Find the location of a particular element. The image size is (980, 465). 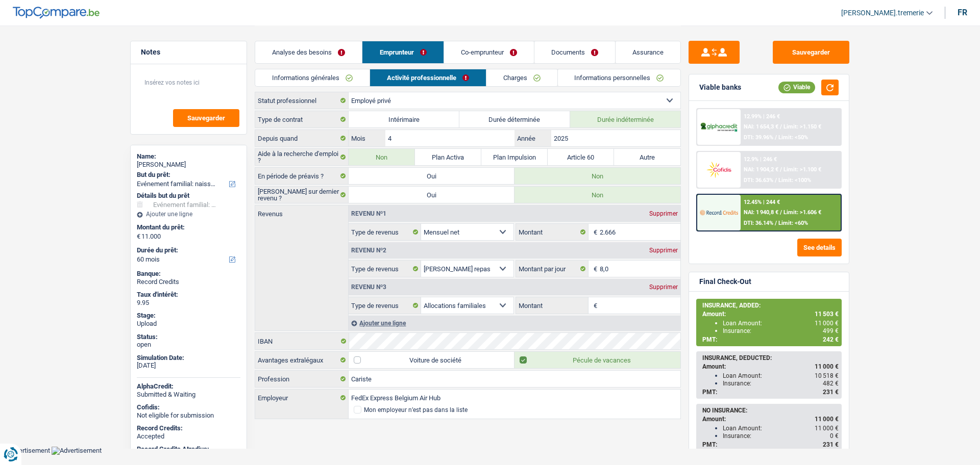

input: Cherchez votre employeur is located at coordinates (515, 397).